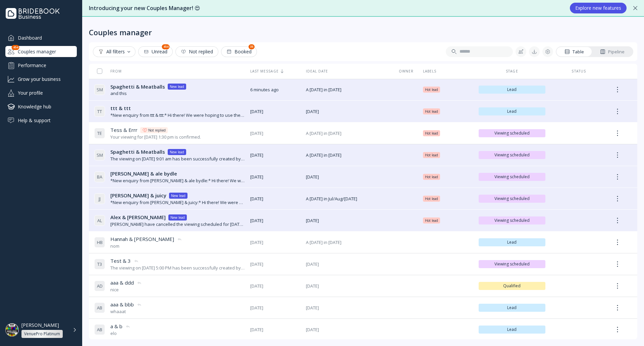 This screenshot has height=346, width=644. I want to click on div: A D, so click(99, 286).